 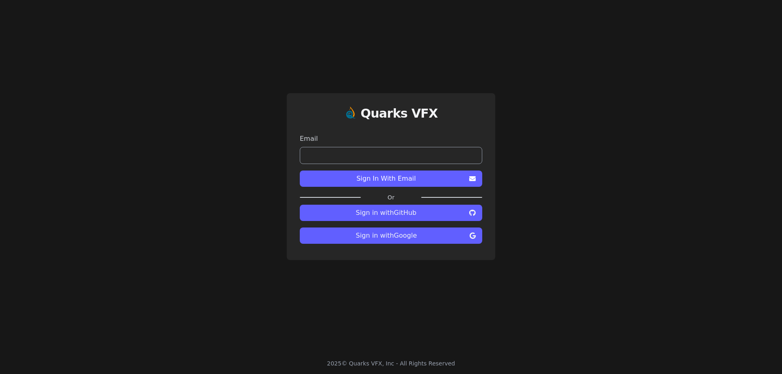 I want to click on label: Or, so click(x=391, y=197).